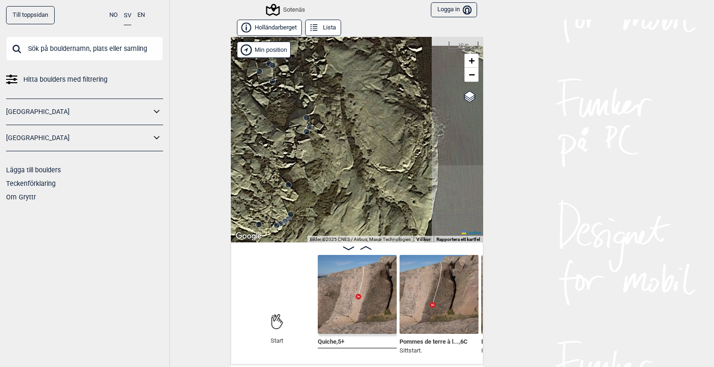 Image resolution: width=714 pixels, height=367 pixels. Describe the element at coordinates (470, 97) in the screenshot. I see `a: Layers` at that location.